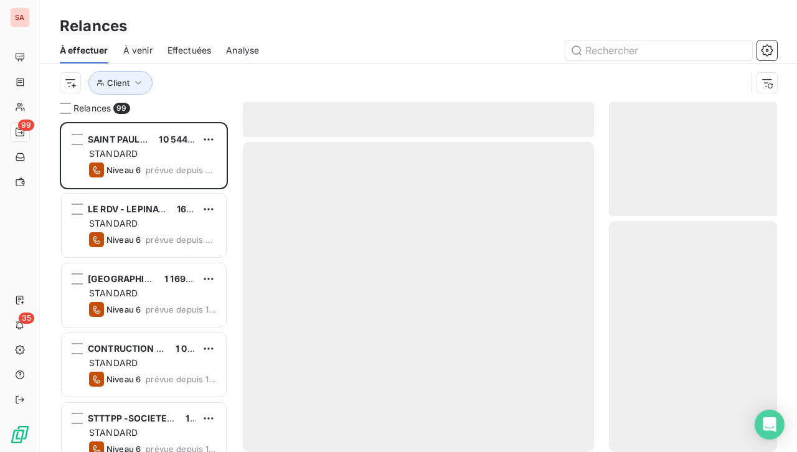 The width and height of the screenshot is (797, 452). Describe the element at coordinates (26, 318) in the screenshot. I see `span: 35` at that location.